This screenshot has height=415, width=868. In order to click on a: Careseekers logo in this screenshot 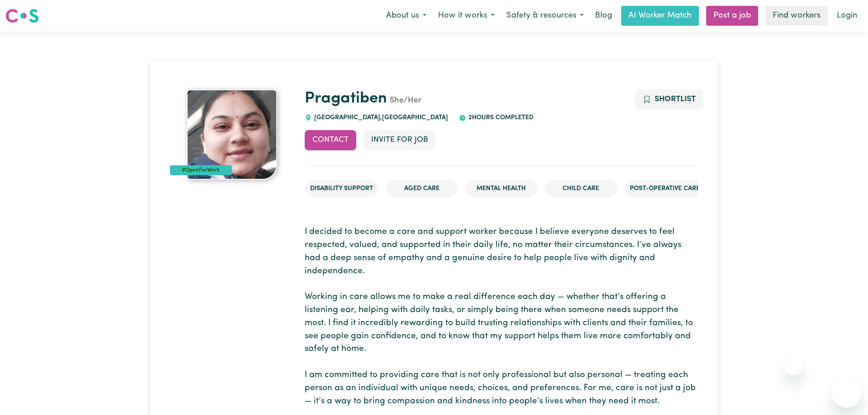, I will do `click(22, 16)`.